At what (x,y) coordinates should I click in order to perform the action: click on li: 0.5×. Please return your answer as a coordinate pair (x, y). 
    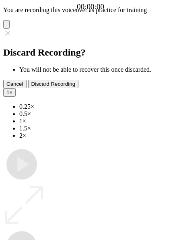
    Looking at the image, I should click on (99, 114).